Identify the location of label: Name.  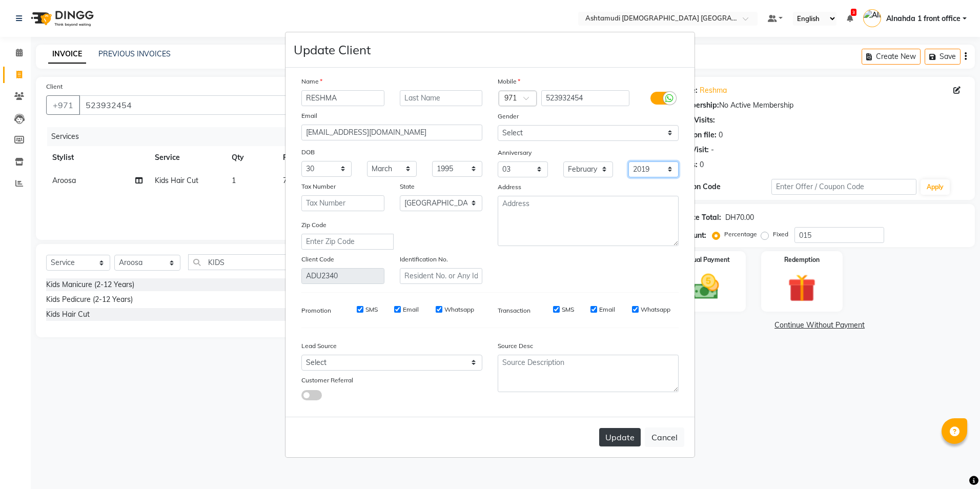
(312, 82).